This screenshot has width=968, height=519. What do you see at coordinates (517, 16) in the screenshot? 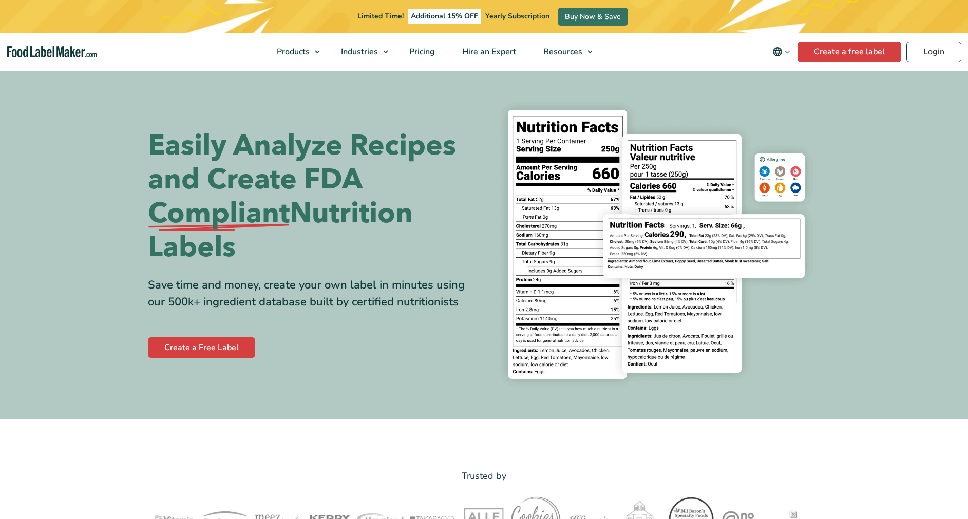
I see `span: Yearly Subscription` at bounding box center [517, 16].